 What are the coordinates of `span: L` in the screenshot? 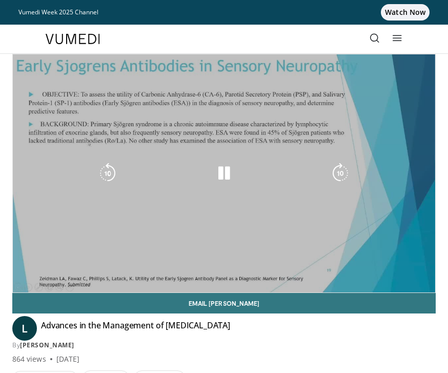 It's located at (25, 328).